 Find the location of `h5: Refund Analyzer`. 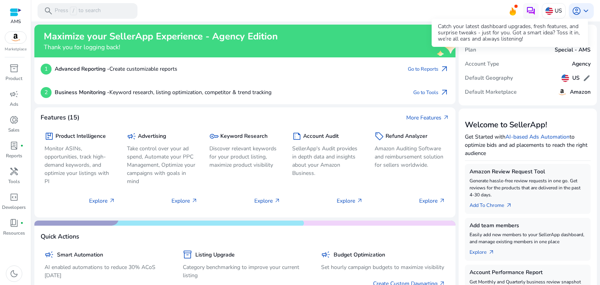

h5: Refund Analyzer is located at coordinates (406, 136).